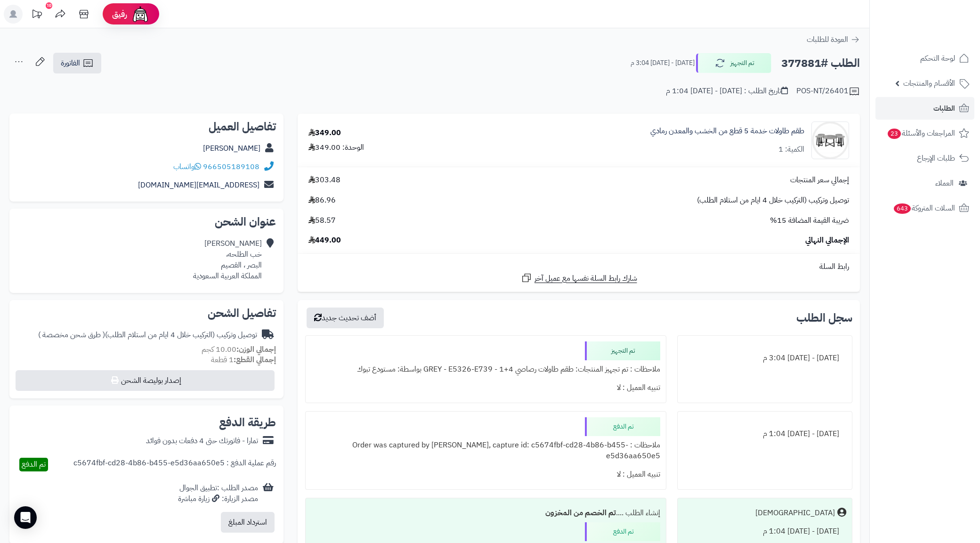 This screenshot has width=980, height=543. I want to click on span: الفاتورة, so click(71, 63).